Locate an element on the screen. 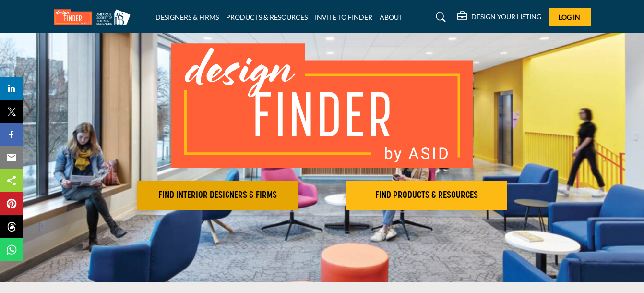 The width and height of the screenshot is (644, 293). img: image is located at coordinates (322, 106).